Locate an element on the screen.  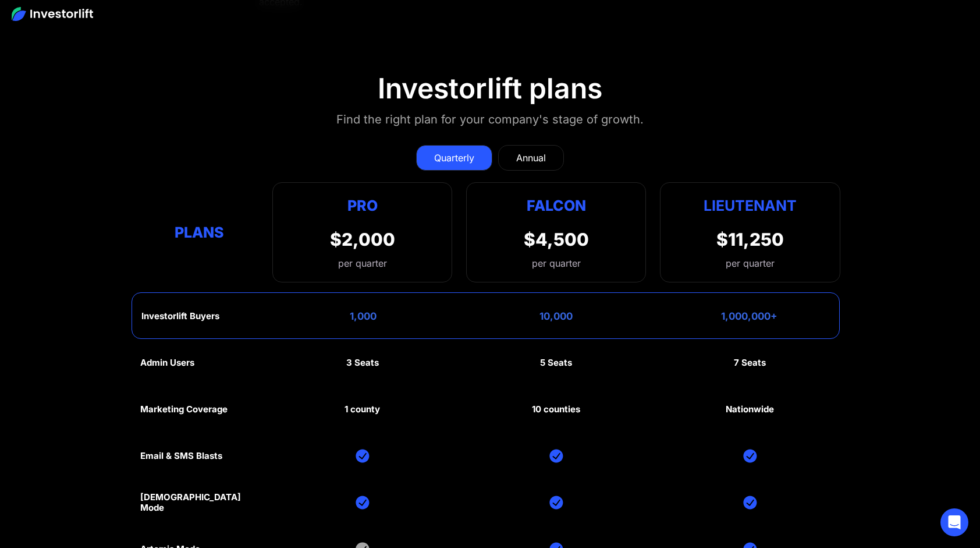
div: 10 counties is located at coordinates (556, 410).